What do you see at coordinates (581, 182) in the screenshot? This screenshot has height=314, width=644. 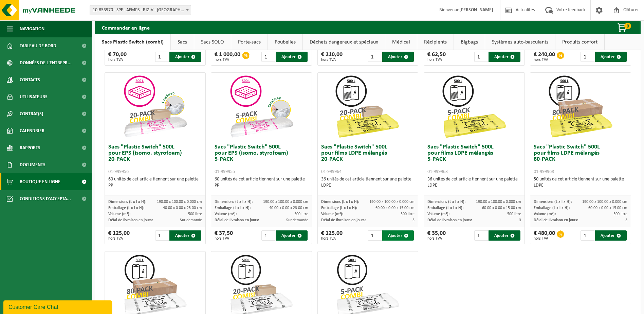 I see `div: 50 unités de cet article tiennent sur une palette` at bounding box center [581, 182].